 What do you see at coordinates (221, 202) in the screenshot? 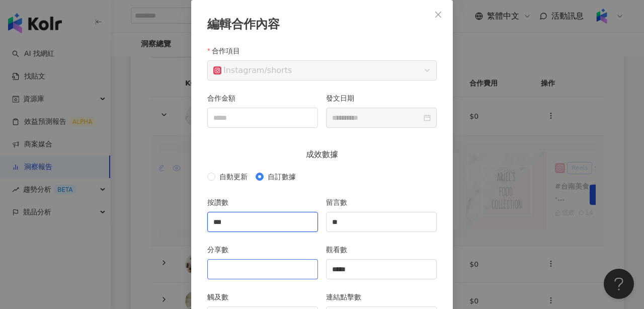
I see `label: 按讚數` at bounding box center [221, 202].